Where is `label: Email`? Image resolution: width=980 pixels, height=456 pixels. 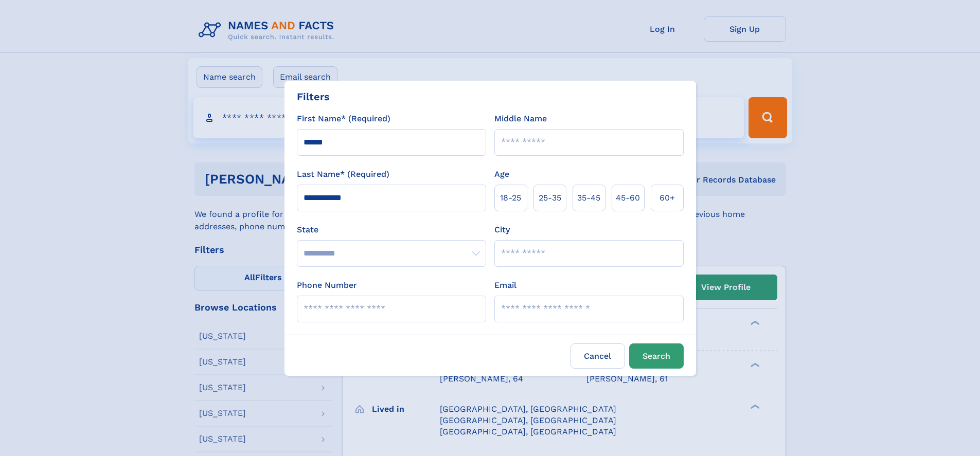 label: Email is located at coordinates (505, 285).